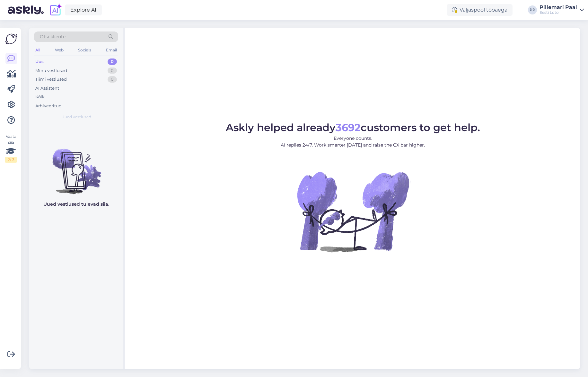 This screenshot has width=588, height=377. Describe the element at coordinates (353, 127) in the screenshot. I see `span: Askly helped already customers to get help.` at that location.